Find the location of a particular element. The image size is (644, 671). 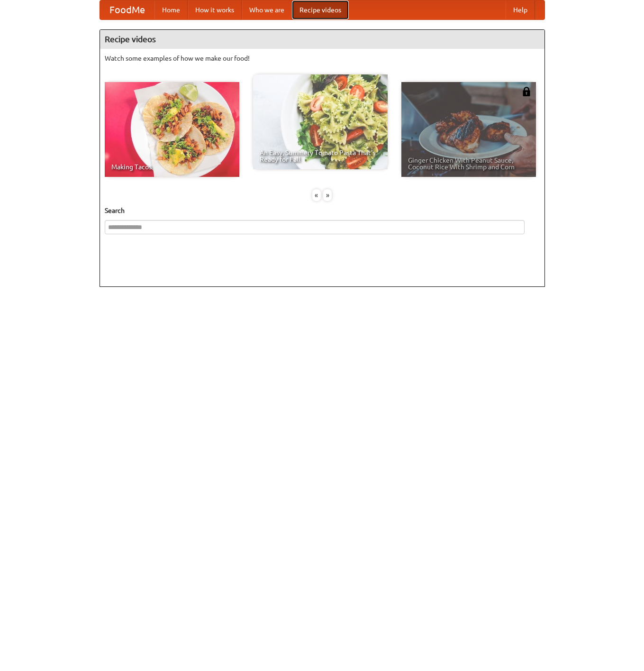

a: FoodMe is located at coordinates (127, 10).